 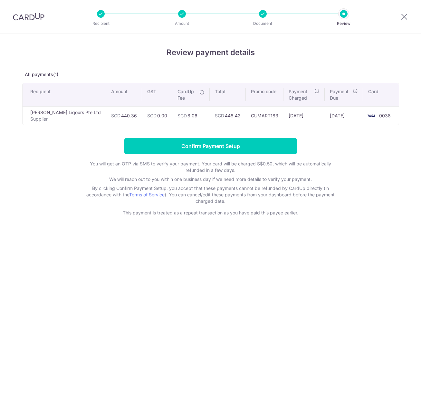 What do you see at coordinates (211, 53) in the screenshot?
I see `h4: Review payment details` at bounding box center [211, 53].